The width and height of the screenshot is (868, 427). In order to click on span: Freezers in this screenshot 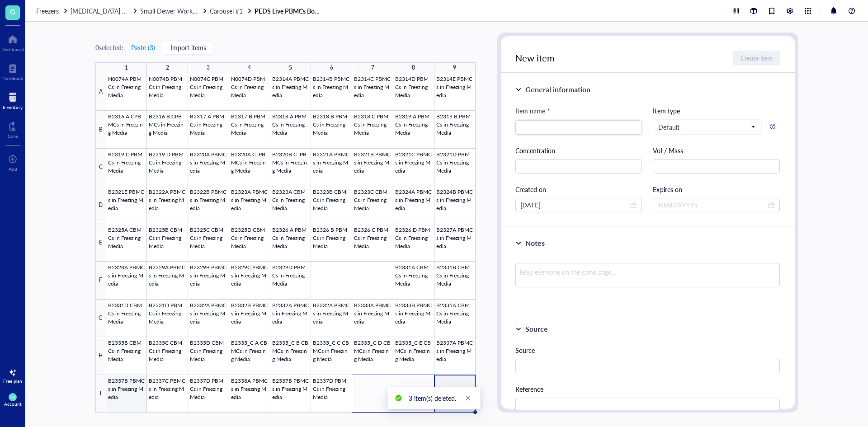, I will do `click(47, 11)`.